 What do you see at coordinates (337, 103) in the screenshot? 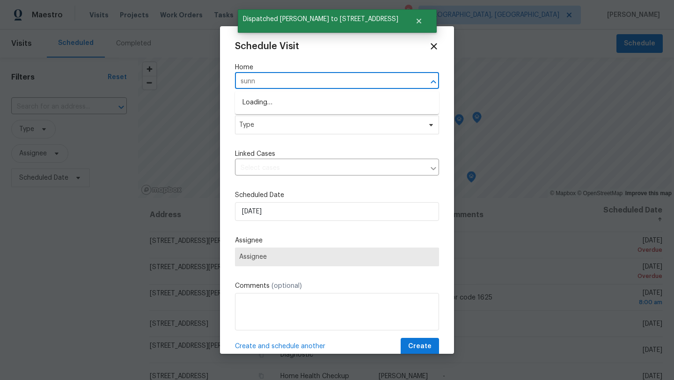
I see `div: Loading…` at bounding box center [337, 103].